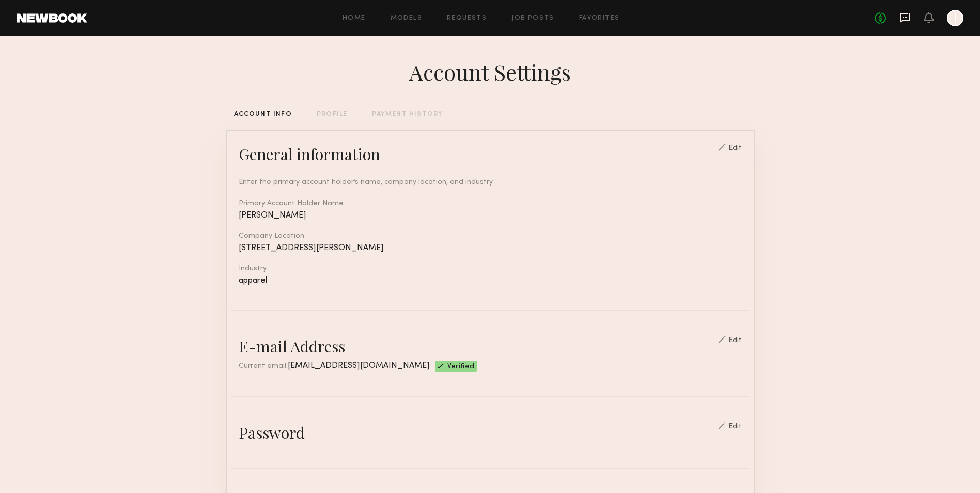 This screenshot has width=980, height=493. Describe the element at coordinates (600, 18) in the screenshot. I see `a: Favorites` at that location.